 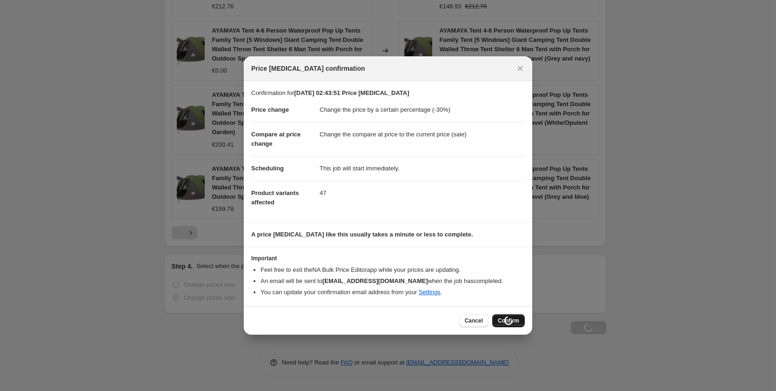 What do you see at coordinates (422, 110) in the screenshot?
I see `dd: Change the price by a certain percentage (-30%)` at bounding box center [422, 110].